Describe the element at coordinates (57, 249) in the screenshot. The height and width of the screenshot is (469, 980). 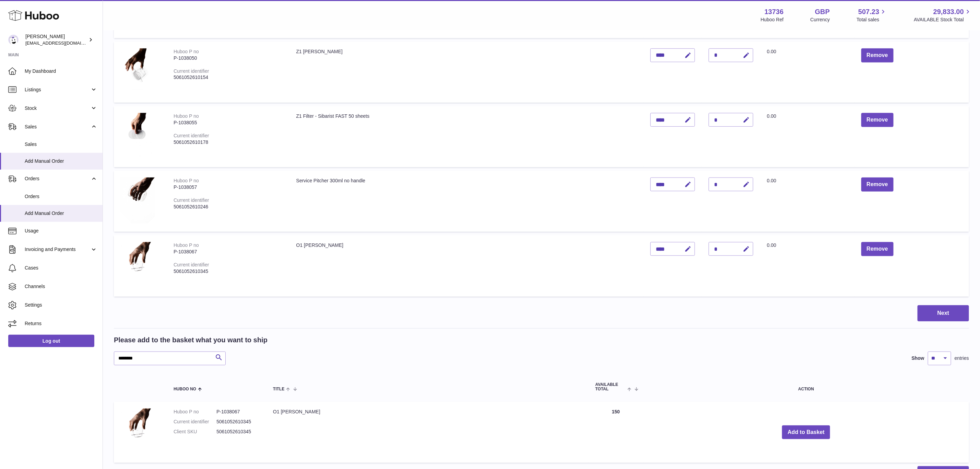
I see `span: Invoicing and Payments` at that location.